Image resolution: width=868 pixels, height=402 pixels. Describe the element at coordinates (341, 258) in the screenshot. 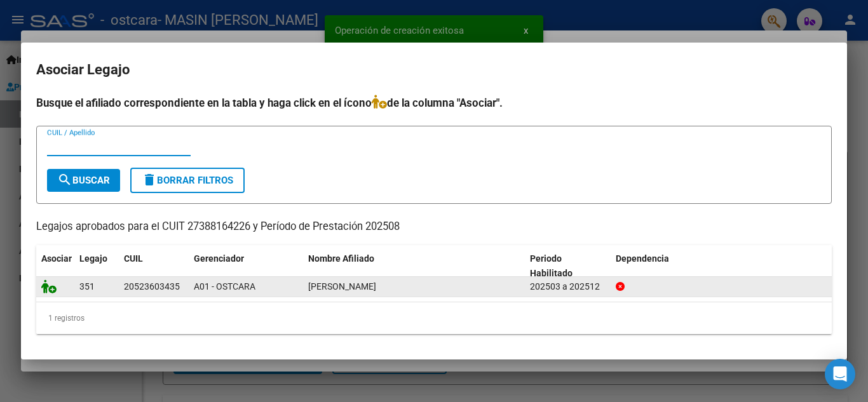

I see `span: Nombre Afiliado` at that location.